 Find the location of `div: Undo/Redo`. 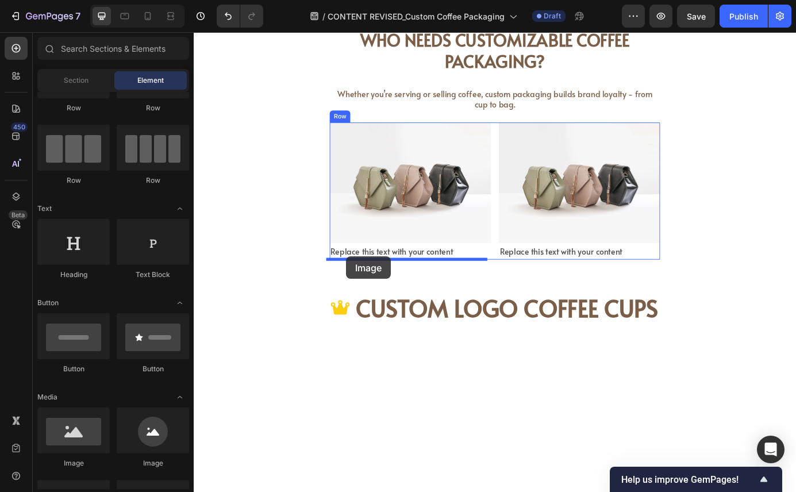

div: Undo/Redo is located at coordinates (240, 16).